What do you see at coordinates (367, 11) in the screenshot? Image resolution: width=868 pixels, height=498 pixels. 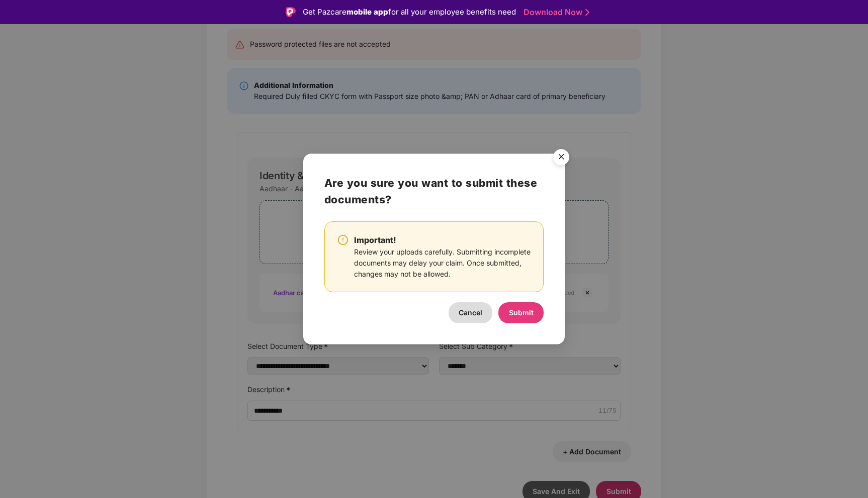 I see `strong: mobile app` at bounding box center [367, 11].